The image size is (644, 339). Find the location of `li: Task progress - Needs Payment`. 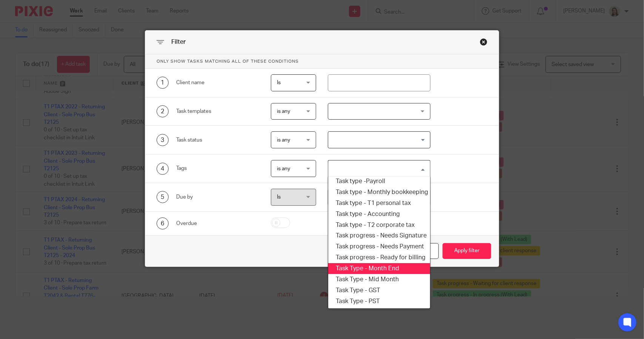

li: Task progress - Needs Payment is located at coordinates (379, 246).